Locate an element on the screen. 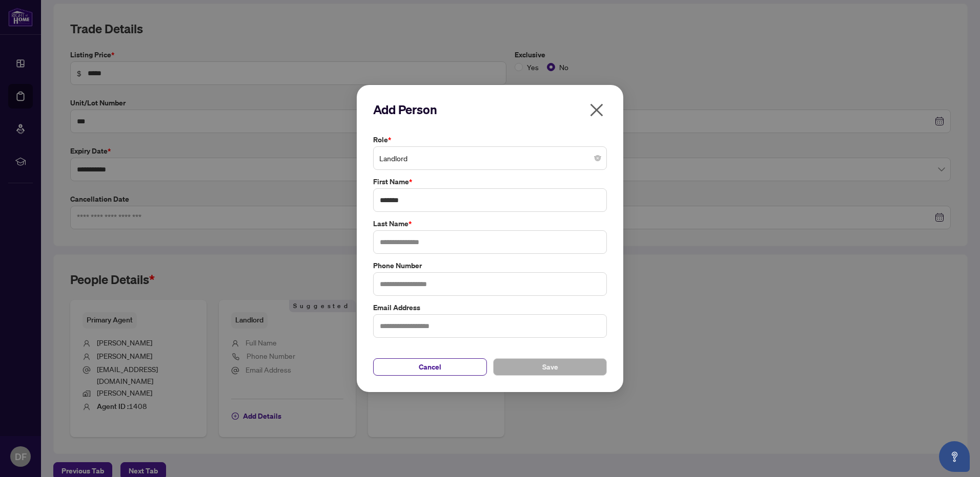  label: First Name is located at coordinates (490, 182).